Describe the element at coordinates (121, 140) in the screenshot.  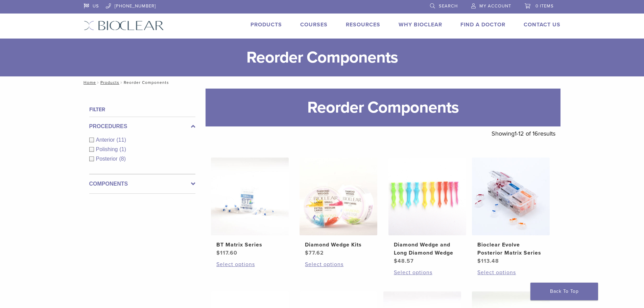
I see `span: (11)` at that location.